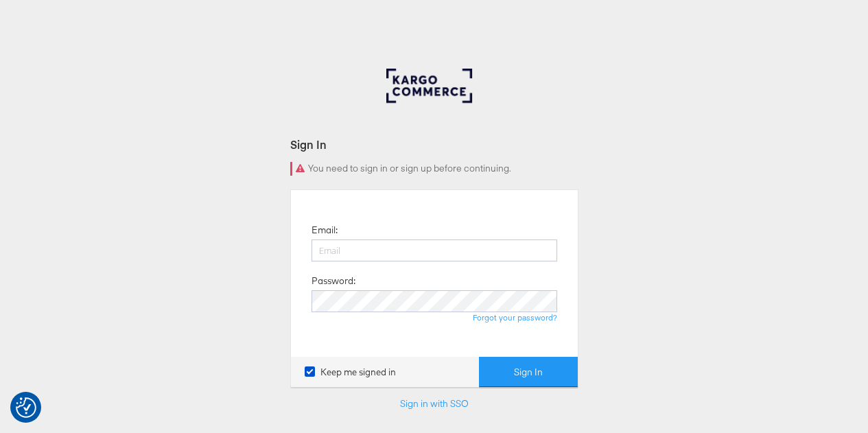 This screenshot has height=433, width=868. What do you see at coordinates (528, 372) in the screenshot?
I see `button: Sign In` at bounding box center [528, 372].